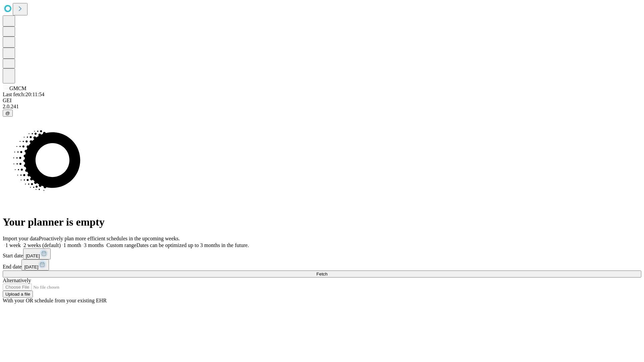 The height and width of the screenshot is (362, 644). Describe the element at coordinates (322, 100) in the screenshot. I see `div: GEI` at that location.